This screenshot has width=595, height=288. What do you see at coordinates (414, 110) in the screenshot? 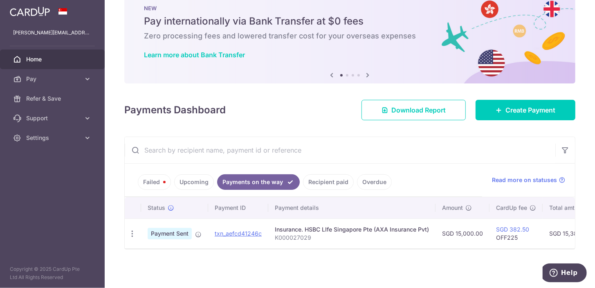
I see `a: Download Report` at bounding box center [414, 110].